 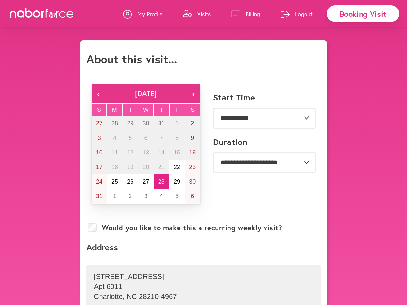 What do you see at coordinates (177, 138) in the screenshot?
I see `button: August 8, 2025` at bounding box center [177, 138].